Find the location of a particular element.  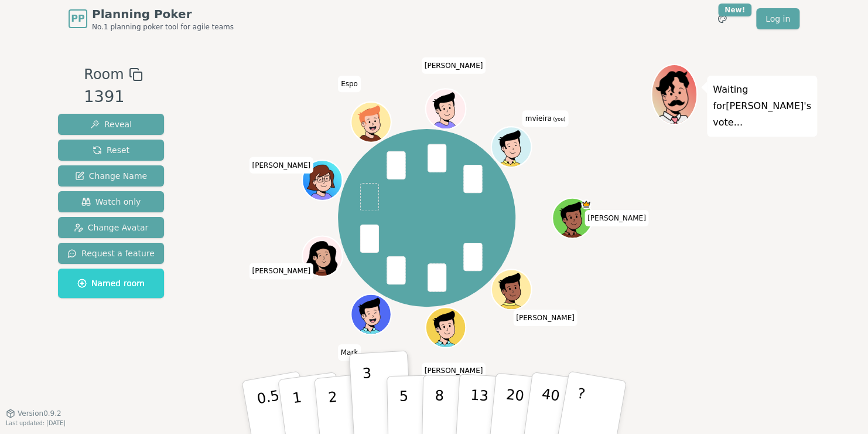

p: 3 is located at coordinates (369, 396).